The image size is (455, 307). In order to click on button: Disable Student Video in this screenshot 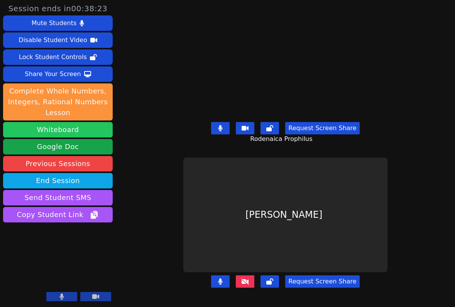, I will do `click(58, 40)`.